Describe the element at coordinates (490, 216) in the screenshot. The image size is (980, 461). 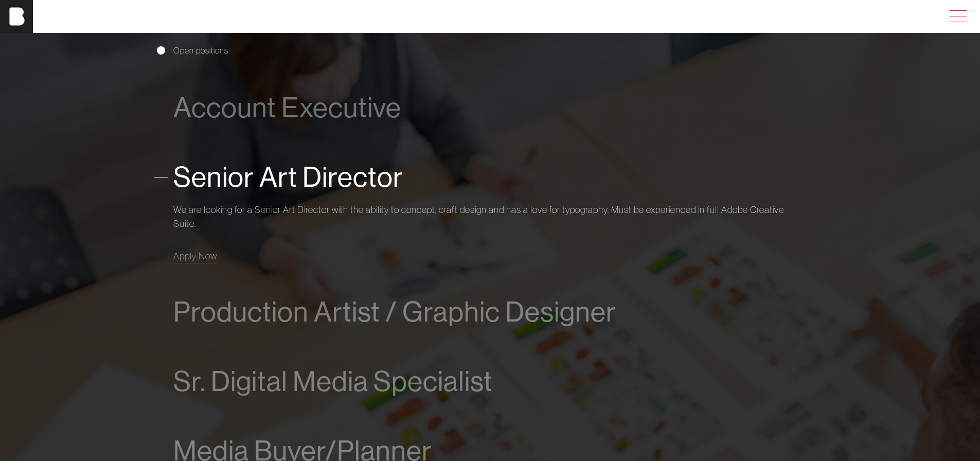
I see `p: We are looking for a Senior Art Director with the ability to concept, craft design and has a love...` at that location.